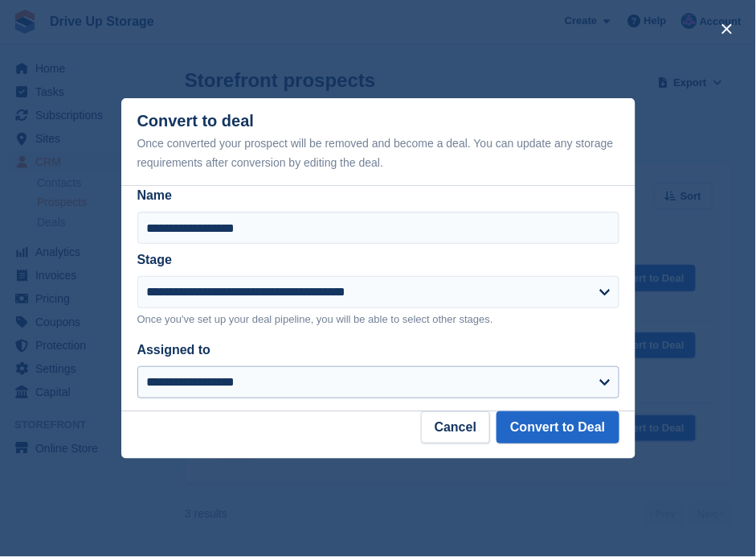 The image size is (756, 557). I want to click on label: Assigned to, so click(175, 349).